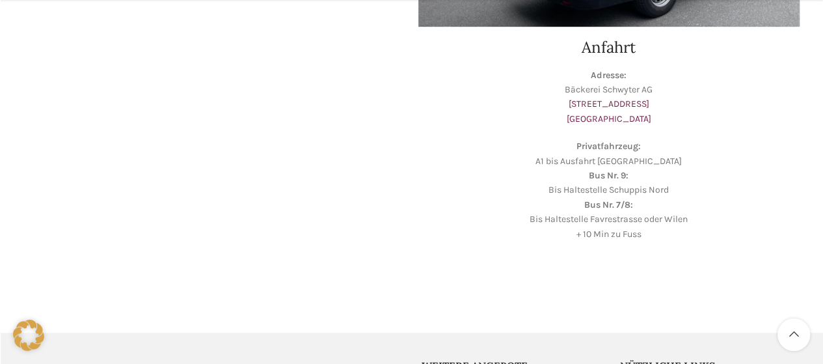 The image size is (823, 364). I want to click on p: Bäckerei Schwyter AG, so click(609, 98).